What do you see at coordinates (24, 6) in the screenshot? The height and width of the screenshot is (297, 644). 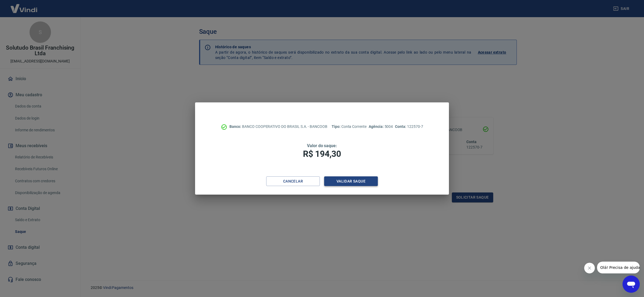 I see `span: Olá! Precisa de ajuda?` at bounding box center [24, 6].